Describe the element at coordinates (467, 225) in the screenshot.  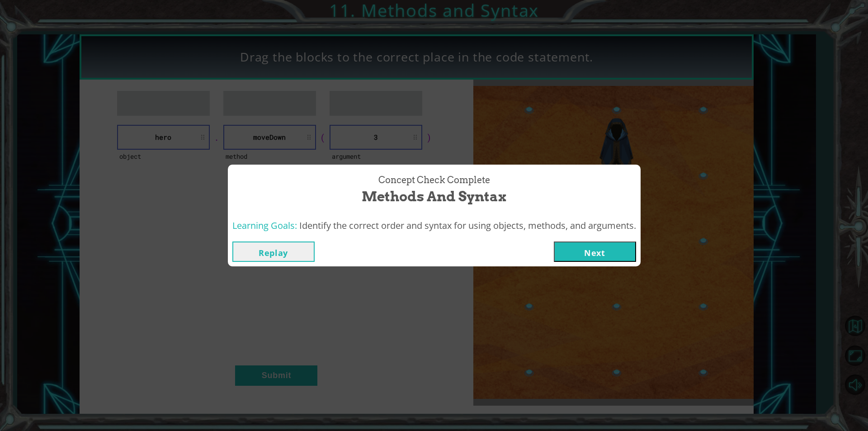
I see `span: Identify the correct order and syntax for using objects, methods, and arguments.` at that location.